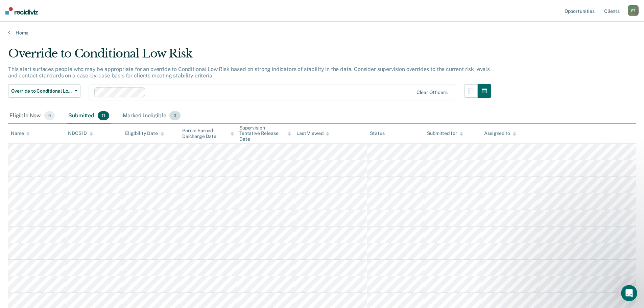 The height and width of the screenshot is (308, 644). Describe the element at coordinates (144, 133) in the screenshot. I see `div: Eligibility Date` at that location.